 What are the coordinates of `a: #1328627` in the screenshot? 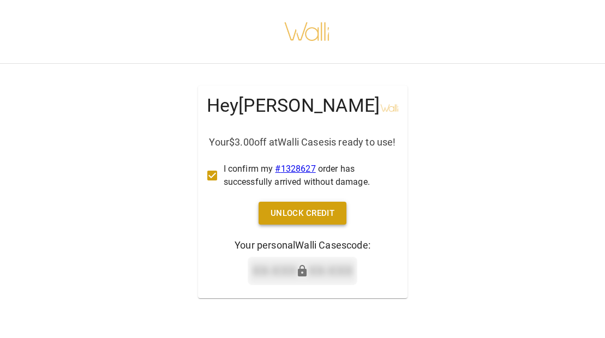 It's located at (295, 169).